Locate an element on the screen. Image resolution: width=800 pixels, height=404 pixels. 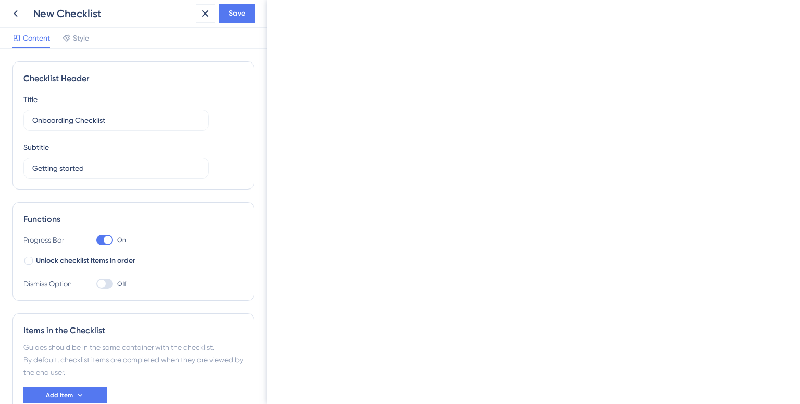
div: Title is located at coordinates (30, 99).